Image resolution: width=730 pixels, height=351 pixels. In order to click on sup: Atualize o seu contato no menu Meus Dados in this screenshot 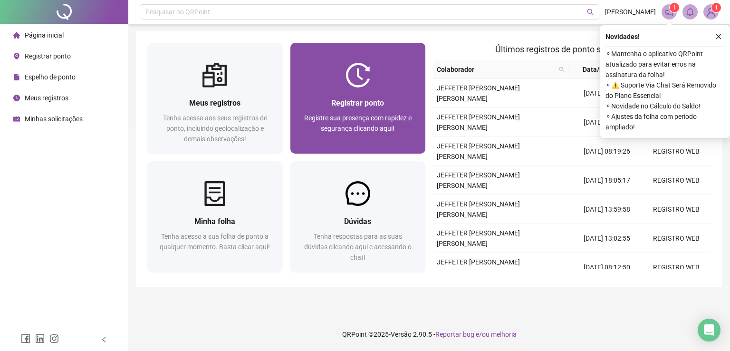, I will do `click(716, 8)`.